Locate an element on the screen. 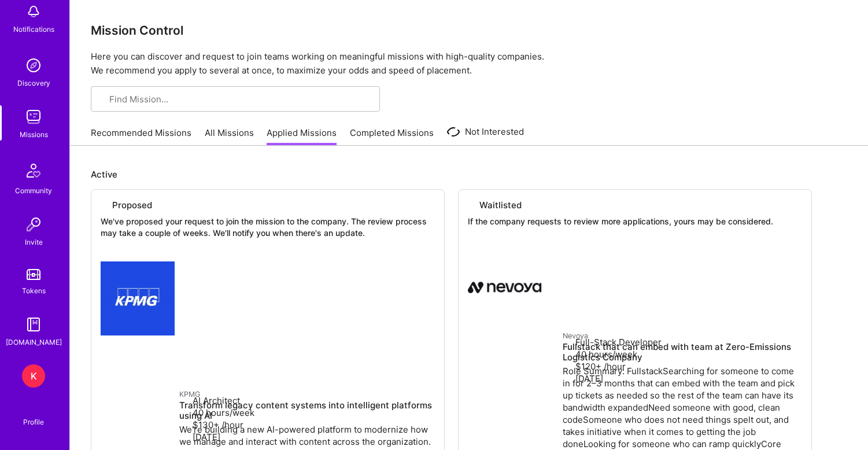 This screenshot has width=868, height=450. div: Invite is located at coordinates (34, 241).